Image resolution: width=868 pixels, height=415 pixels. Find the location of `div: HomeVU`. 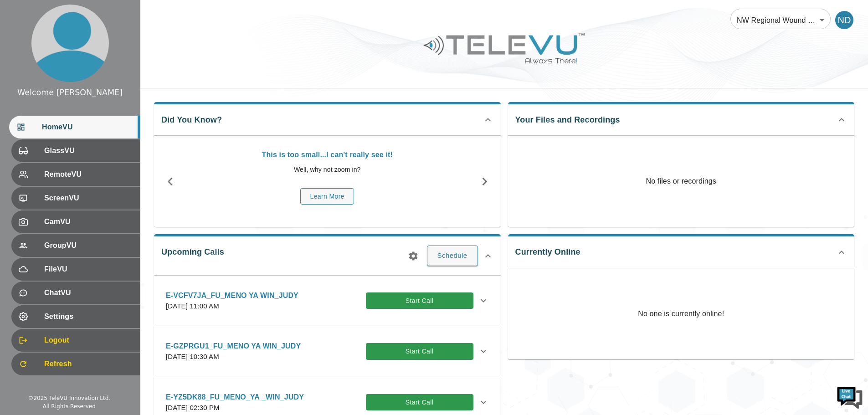

div: HomeVU is located at coordinates (75, 127).